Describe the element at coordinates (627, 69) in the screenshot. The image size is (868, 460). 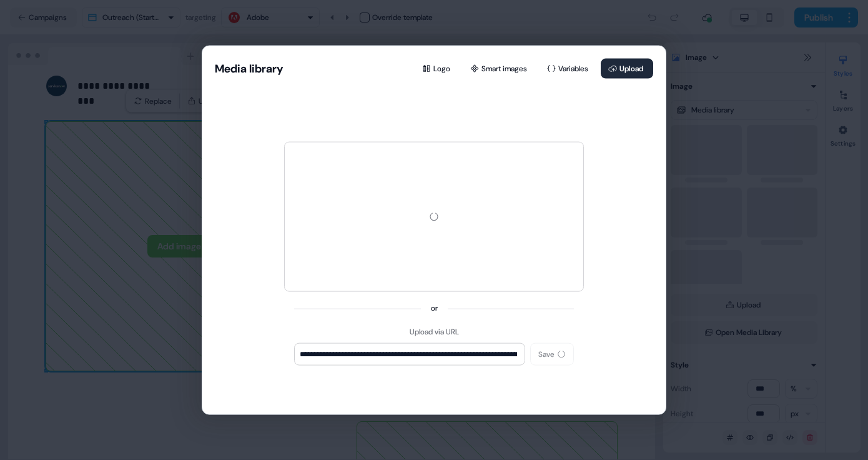
I see `button: Upload` at that location.